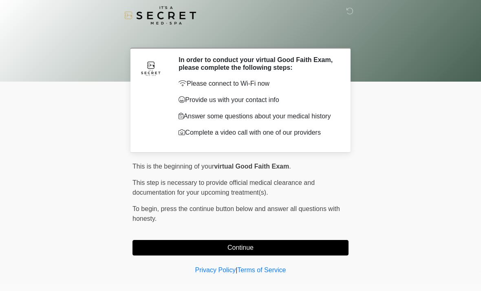  What do you see at coordinates (216, 269) in the screenshot?
I see `a: Privacy Policy` at bounding box center [216, 269].